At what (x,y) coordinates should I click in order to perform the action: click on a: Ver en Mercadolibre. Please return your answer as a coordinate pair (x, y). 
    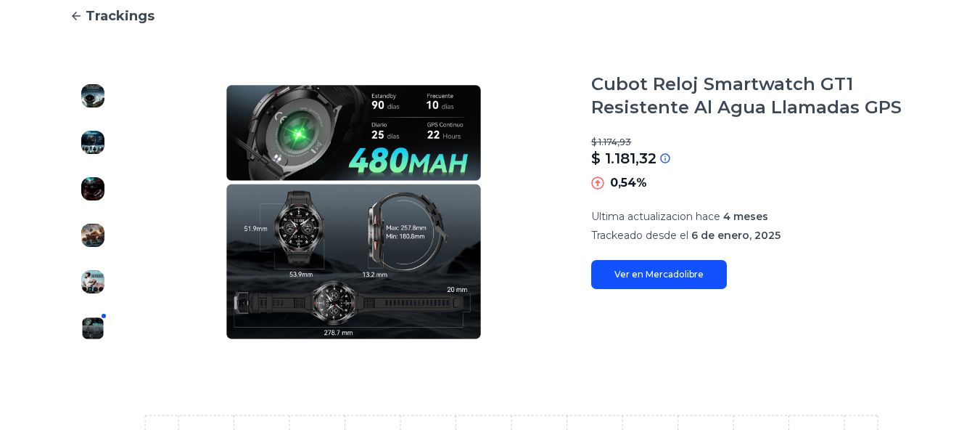
    Looking at the image, I should click on (658, 274).